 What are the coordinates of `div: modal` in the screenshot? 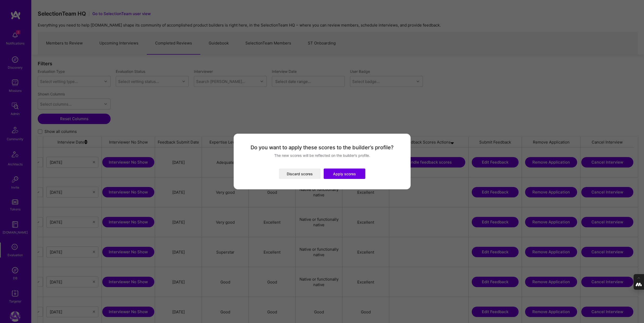 It's located at (322, 161).